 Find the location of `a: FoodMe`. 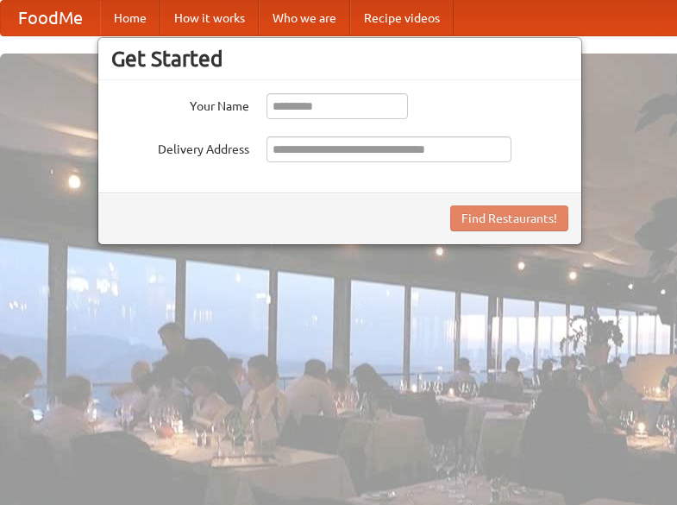

a: FoodMe is located at coordinates (50, 18).